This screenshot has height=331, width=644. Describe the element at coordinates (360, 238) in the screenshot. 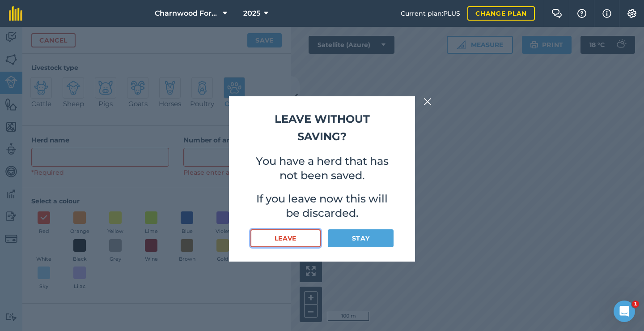

I see `button: Stay` at that location.